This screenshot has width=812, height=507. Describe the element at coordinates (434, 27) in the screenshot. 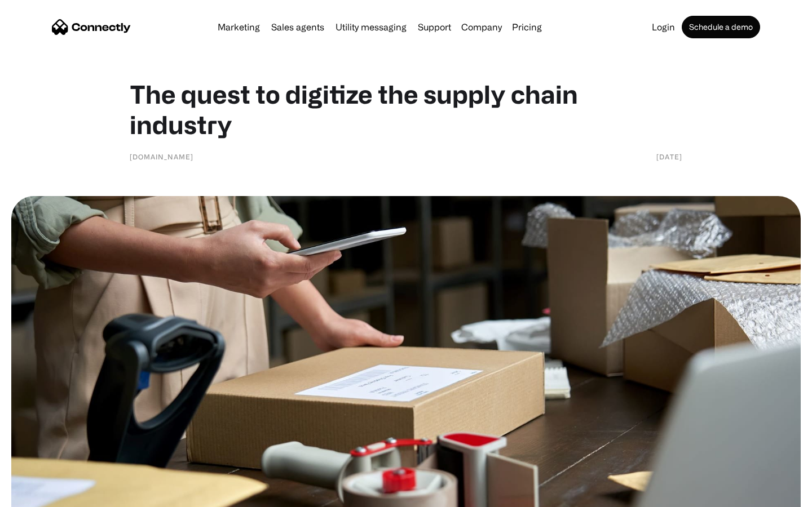

I see `a: Support` at that location.